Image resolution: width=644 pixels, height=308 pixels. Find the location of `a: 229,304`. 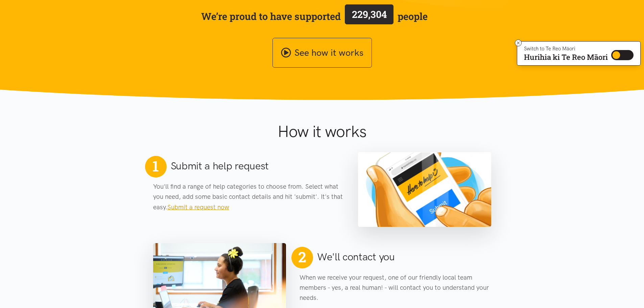

a: 229,304 is located at coordinates (369, 16).